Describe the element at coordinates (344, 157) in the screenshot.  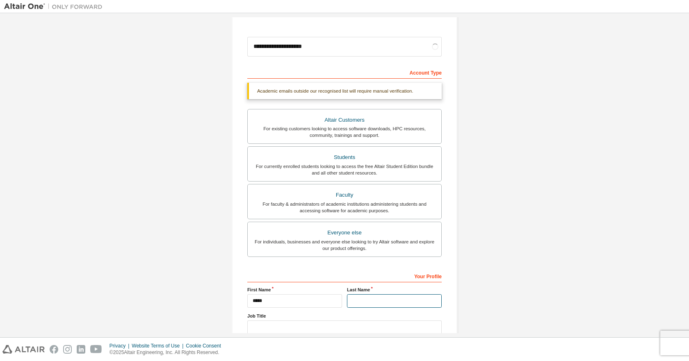
I see `div: Students` at that location.